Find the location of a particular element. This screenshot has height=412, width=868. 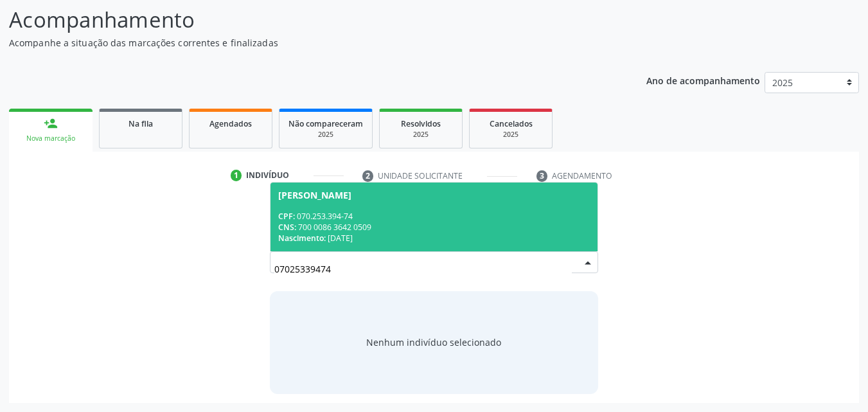

span: Resolvidos is located at coordinates (420, 123).